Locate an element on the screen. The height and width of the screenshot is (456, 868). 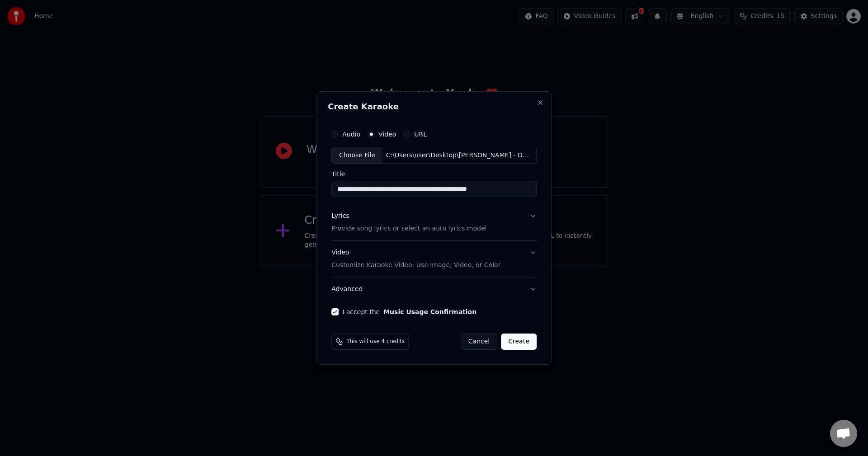
label: Video is located at coordinates (387, 134).